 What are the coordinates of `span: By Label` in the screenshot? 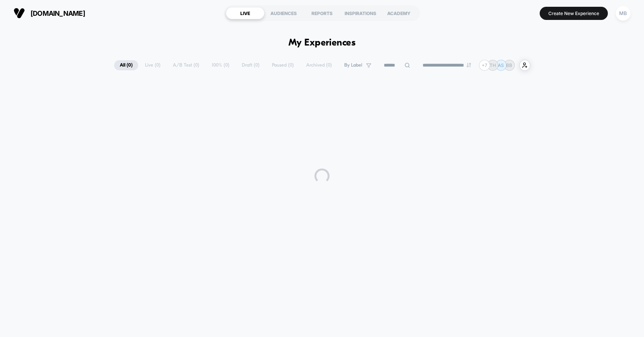 It's located at (353, 65).